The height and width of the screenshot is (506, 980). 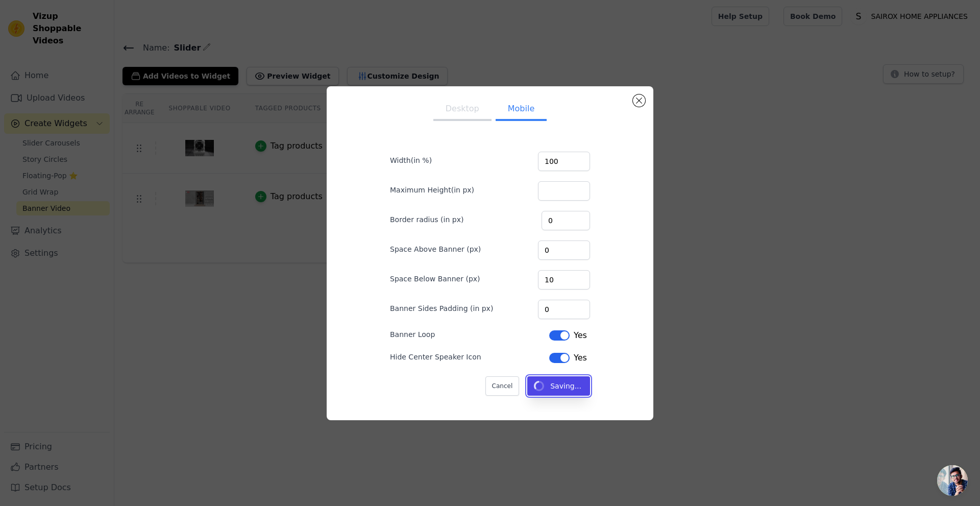 I want to click on button: Close modal, so click(x=639, y=100).